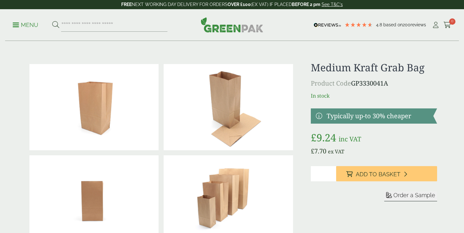 Image resolution: width=464 pixels, height=233 pixels. Describe the element at coordinates (378, 174) in the screenshot. I see `span: Add to Basket` at that location.